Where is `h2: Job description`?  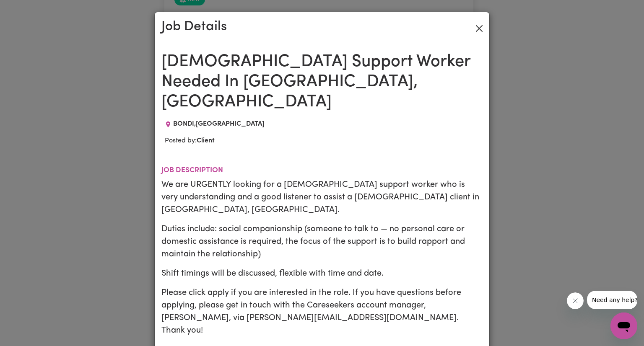
h2: Job description is located at coordinates (322, 170).